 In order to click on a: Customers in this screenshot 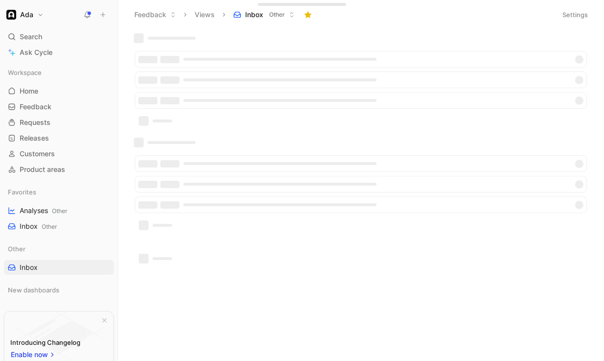, I will do `click(59, 154)`.